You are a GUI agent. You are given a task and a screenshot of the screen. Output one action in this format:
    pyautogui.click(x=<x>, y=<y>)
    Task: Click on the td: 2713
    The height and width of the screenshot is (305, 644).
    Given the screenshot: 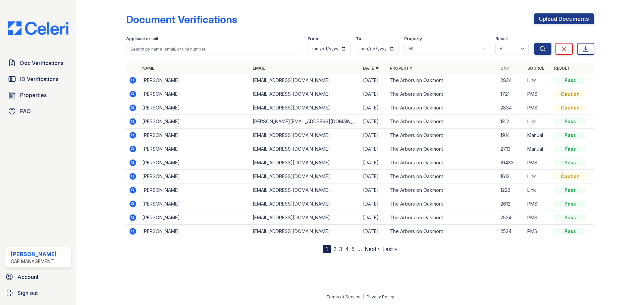 What is the action you would take?
    pyautogui.click(x=511, y=149)
    